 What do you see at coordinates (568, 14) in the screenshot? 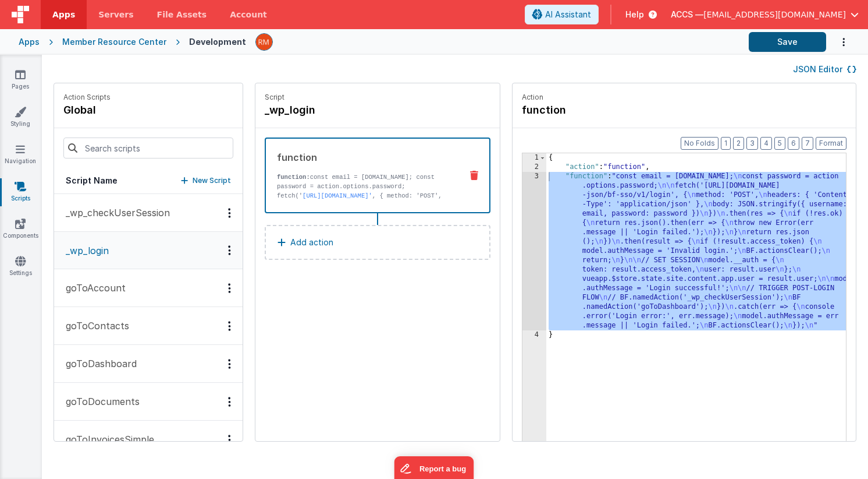
I see `span: AI Assistant` at bounding box center [568, 14].